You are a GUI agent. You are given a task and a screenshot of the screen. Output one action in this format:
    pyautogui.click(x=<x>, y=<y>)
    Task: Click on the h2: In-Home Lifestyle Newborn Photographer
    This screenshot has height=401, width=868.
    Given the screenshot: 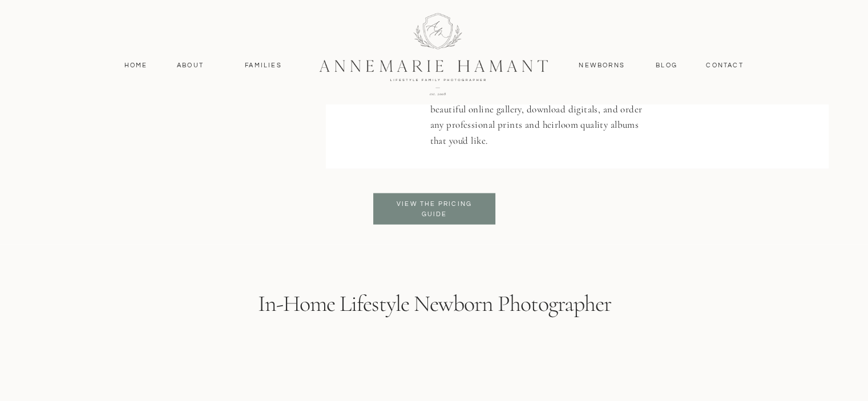 What is the action you would take?
    pyautogui.click(x=434, y=326)
    